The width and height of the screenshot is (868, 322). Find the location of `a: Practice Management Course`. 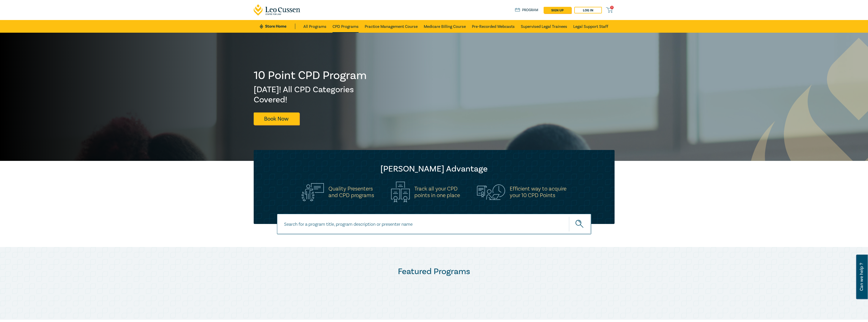

a: Practice Management Course is located at coordinates (391, 26).